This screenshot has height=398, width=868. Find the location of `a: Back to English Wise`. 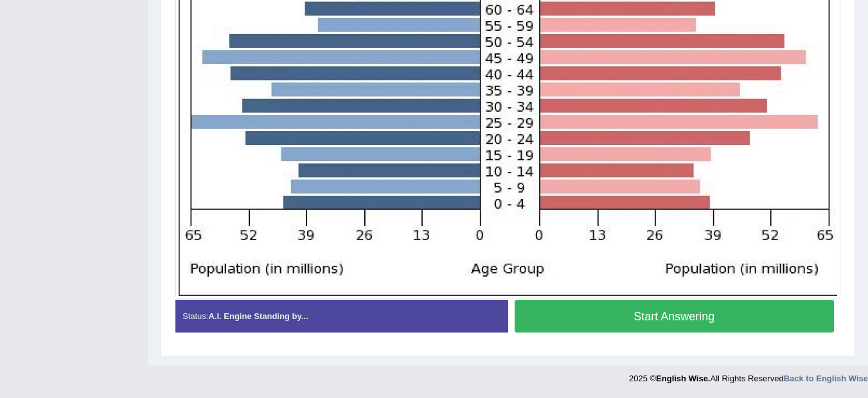

a: Back to English Wise is located at coordinates (826, 378).